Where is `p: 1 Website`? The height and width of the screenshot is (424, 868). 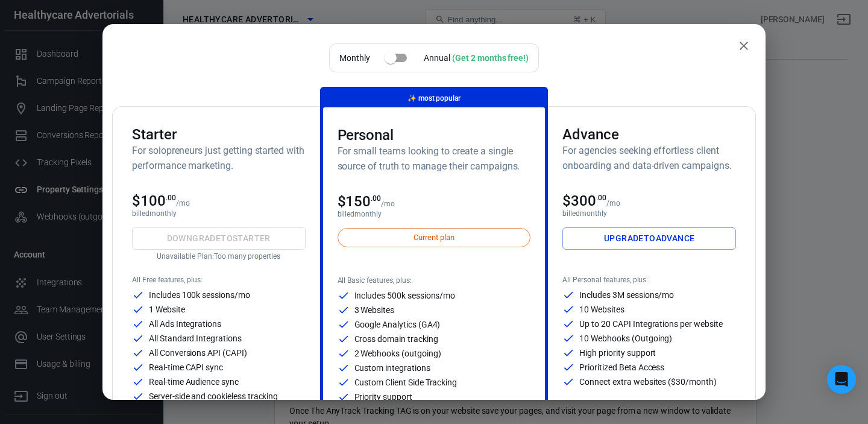
p: 1 Website is located at coordinates (167, 309).